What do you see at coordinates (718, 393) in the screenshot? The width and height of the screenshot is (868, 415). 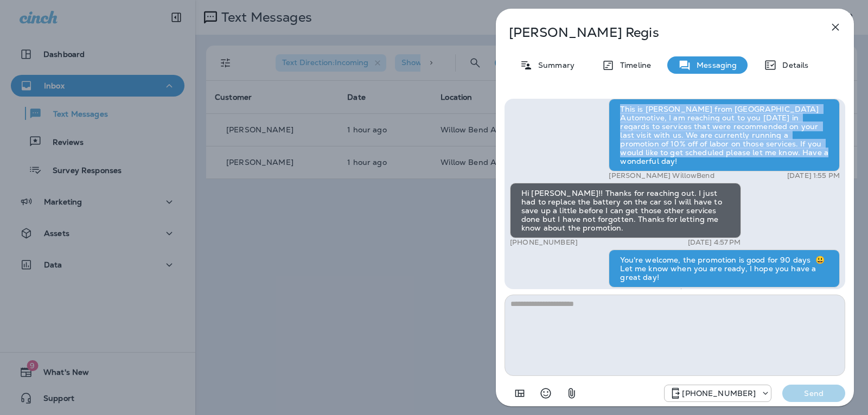 I see `div: +1 (813) 497-4455` at bounding box center [718, 393].